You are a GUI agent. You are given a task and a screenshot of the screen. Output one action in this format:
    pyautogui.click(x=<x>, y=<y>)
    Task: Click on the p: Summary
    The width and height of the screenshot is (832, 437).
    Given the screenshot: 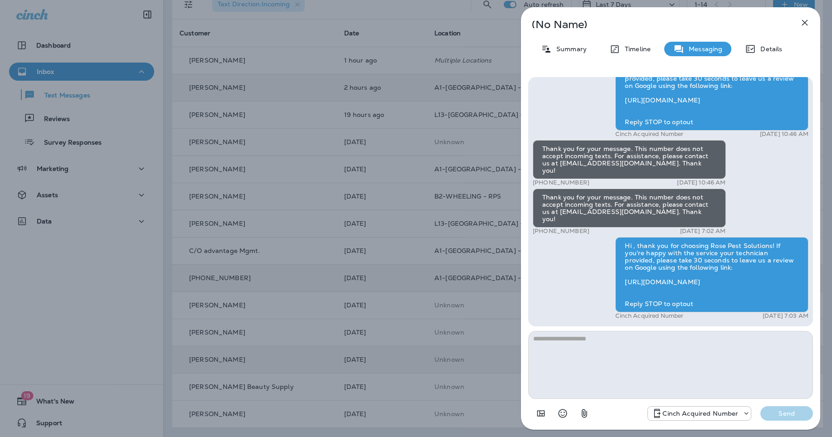 What is the action you would take?
    pyautogui.click(x=569, y=49)
    